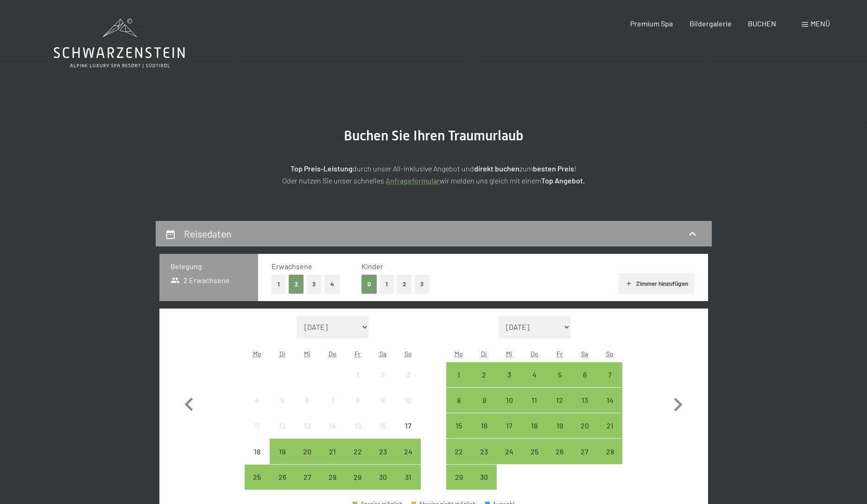 The height and width of the screenshot is (504, 867). Describe the element at coordinates (369, 284) in the screenshot. I see `button: 0` at that location.